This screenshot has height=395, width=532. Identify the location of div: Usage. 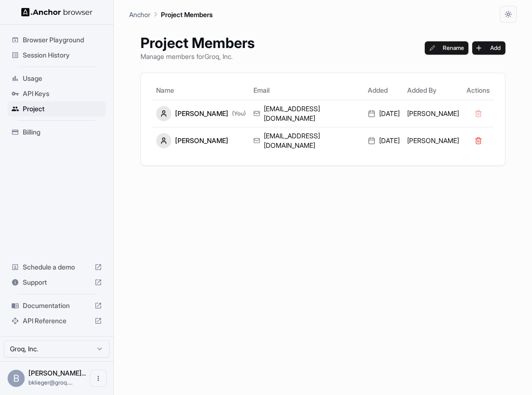
(57, 78).